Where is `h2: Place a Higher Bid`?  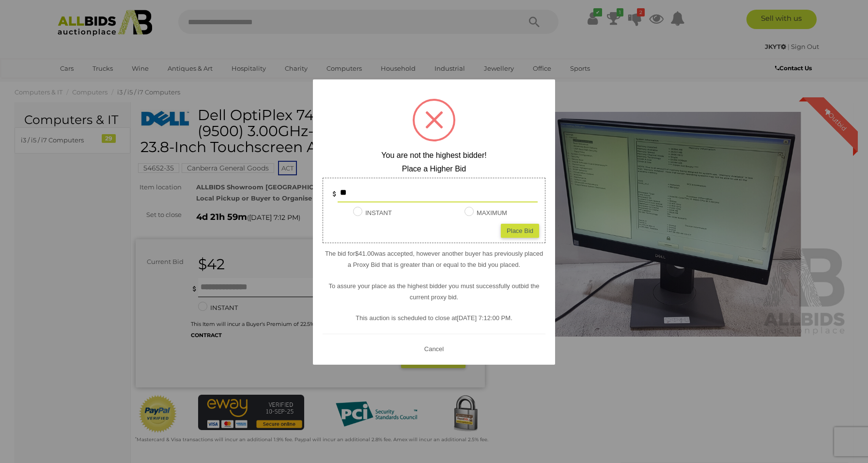
h2: Place a Higher Bid is located at coordinates (434, 169).